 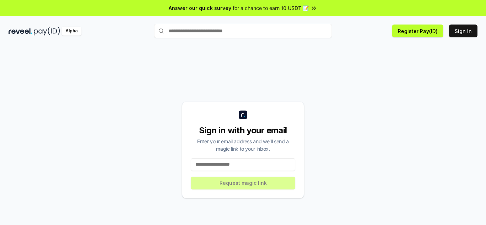 I want to click on img: logo_small, so click(x=243, y=115).